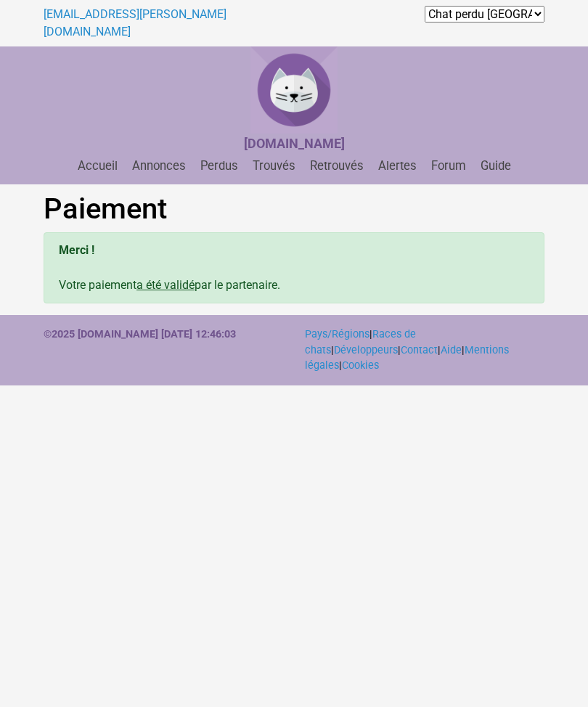 The width and height of the screenshot is (588, 707). I want to click on h1: Paiement, so click(294, 209).